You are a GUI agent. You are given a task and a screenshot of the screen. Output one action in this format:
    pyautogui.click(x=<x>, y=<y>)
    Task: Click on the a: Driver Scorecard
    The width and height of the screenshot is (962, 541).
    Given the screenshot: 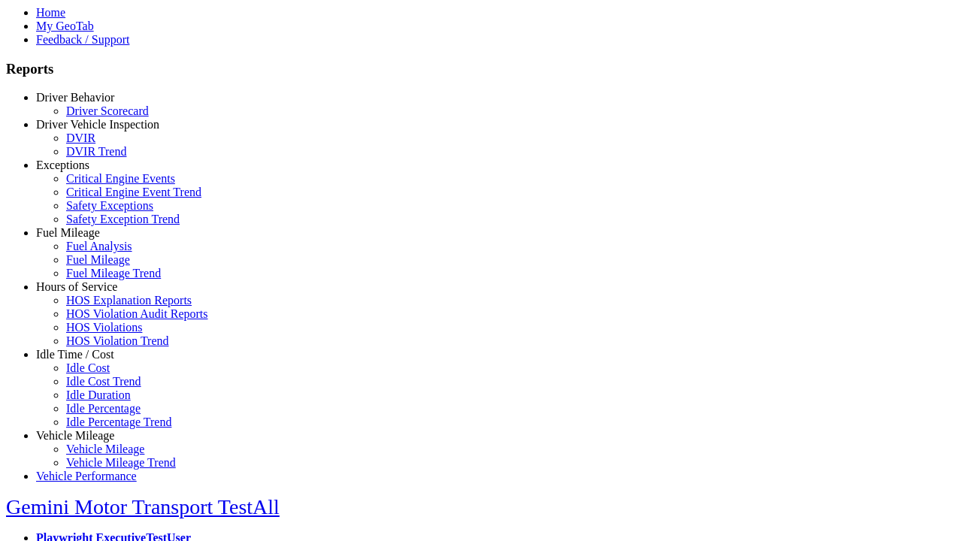 What is the action you would take?
    pyautogui.click(x=108, y=111)
    